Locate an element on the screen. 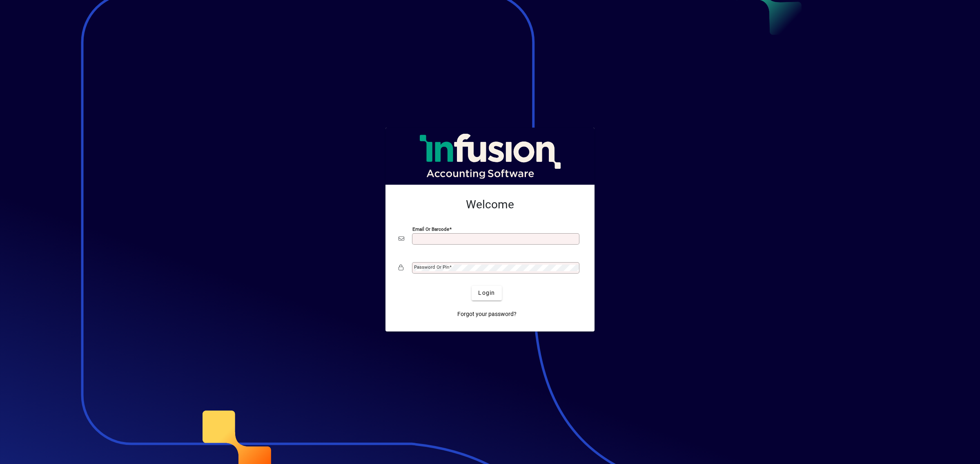 The height and width of the screenshot is (464, 980). mat-label: Email or Barcode is located at coordinates (431, 229).